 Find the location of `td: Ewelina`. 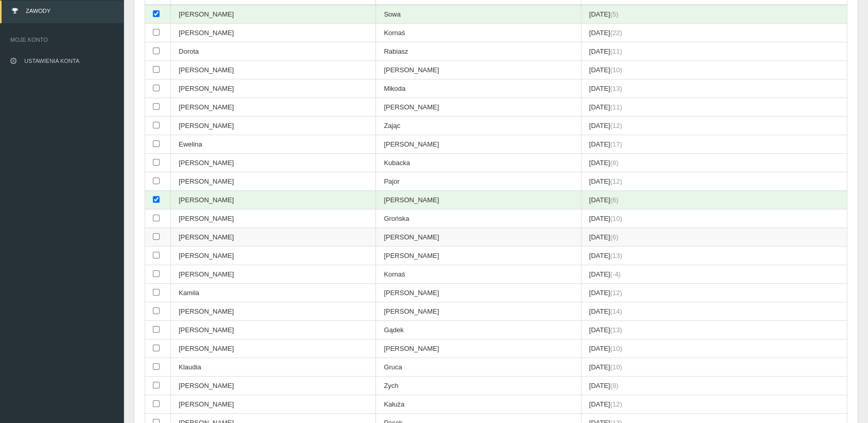

td: Ewelina is located at coordinates (273, 144).